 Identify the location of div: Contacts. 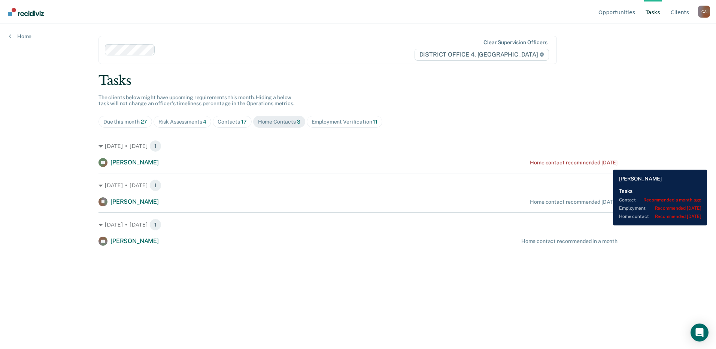
(232, 122).